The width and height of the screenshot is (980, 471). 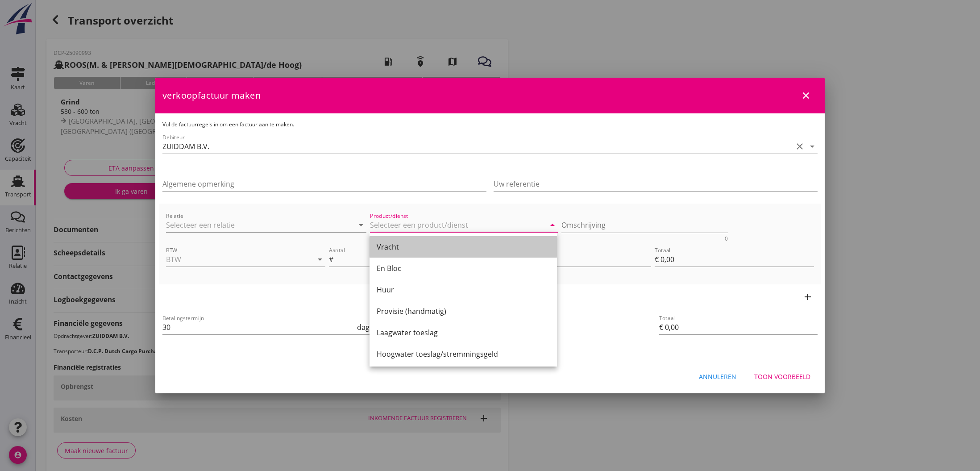 I want to click on i: clear, so click(x=799, y=146).